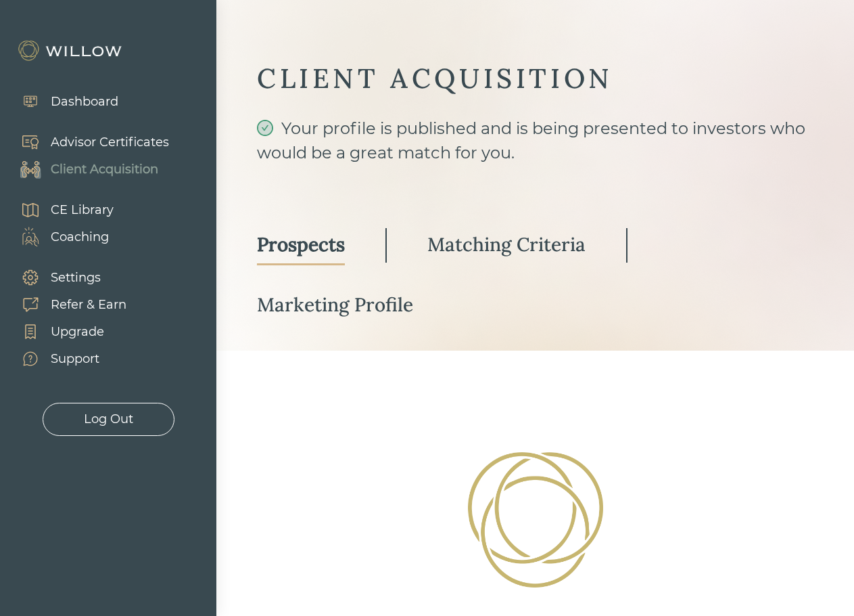 Image resolution: width=854 pixels, height=616 pixels. Describe the element at coordinates (76, 358) in the screenshot. I see `div: Support` at that location.